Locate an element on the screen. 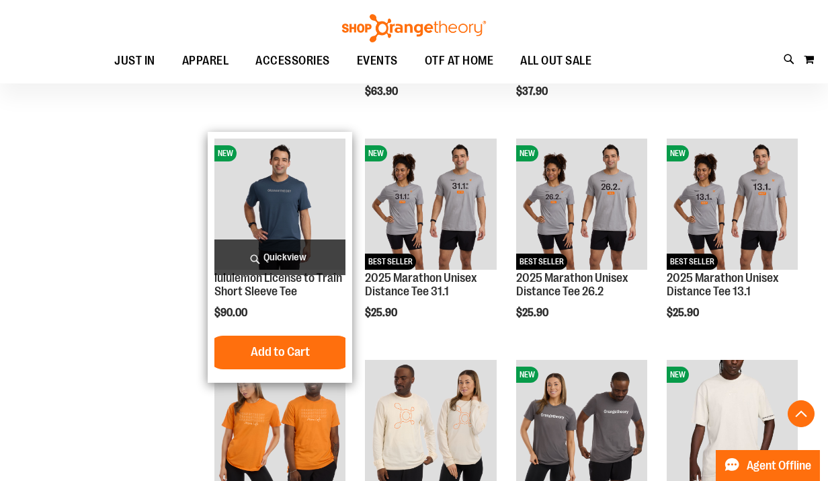  span: Agent Offline is located at coordinates (779, 465).